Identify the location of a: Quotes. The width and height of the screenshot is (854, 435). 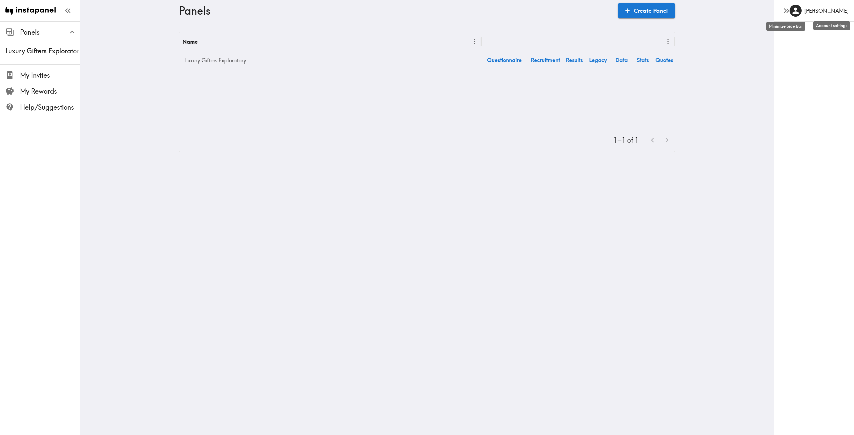
(664, 60).